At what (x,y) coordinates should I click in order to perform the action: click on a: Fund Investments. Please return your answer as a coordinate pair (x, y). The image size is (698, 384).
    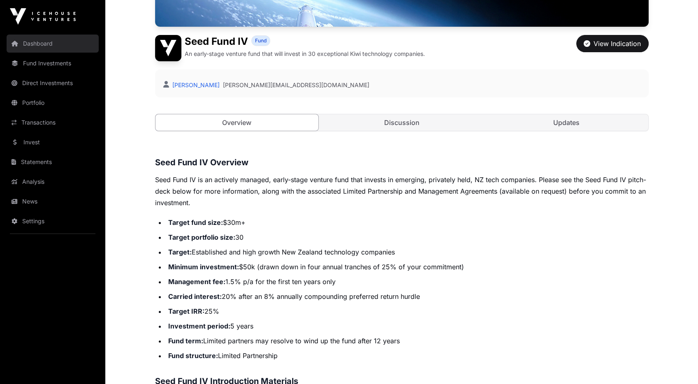
    Looking at the image, I should click on (53, 63).